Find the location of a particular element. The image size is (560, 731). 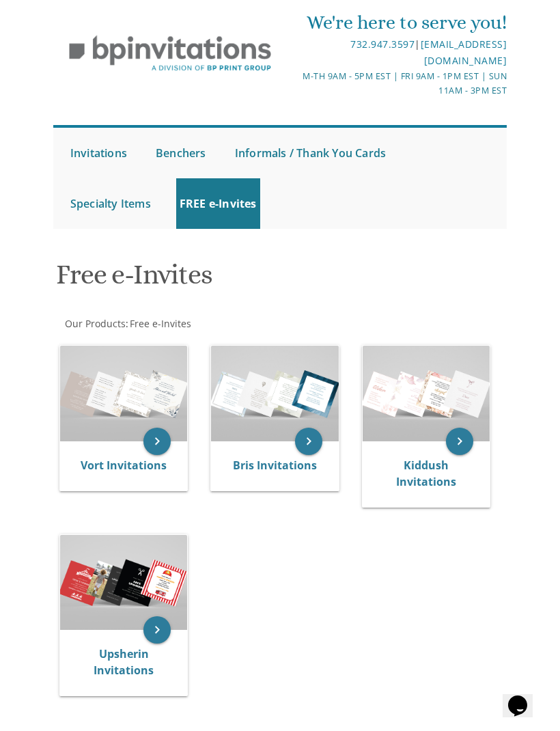

img: Upsherin Invitations is located at coordinates (124, 582).